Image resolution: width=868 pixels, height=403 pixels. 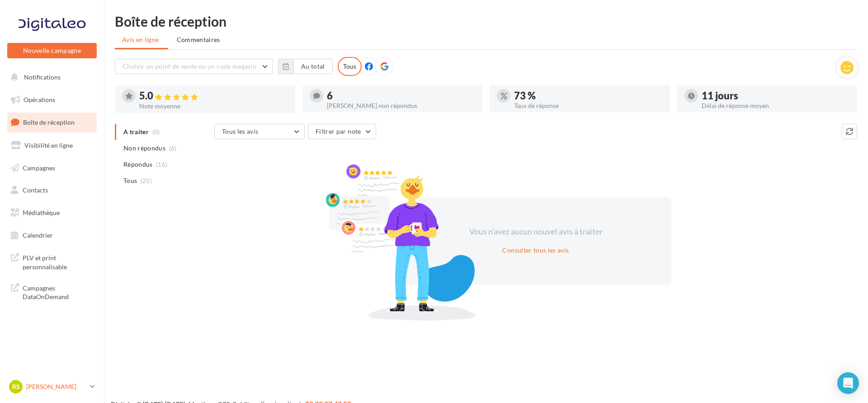 What do you see at coordinates (588, 106) in the screenshot?
I see `div: Taux de réponse` at bounding box center [588, 106].